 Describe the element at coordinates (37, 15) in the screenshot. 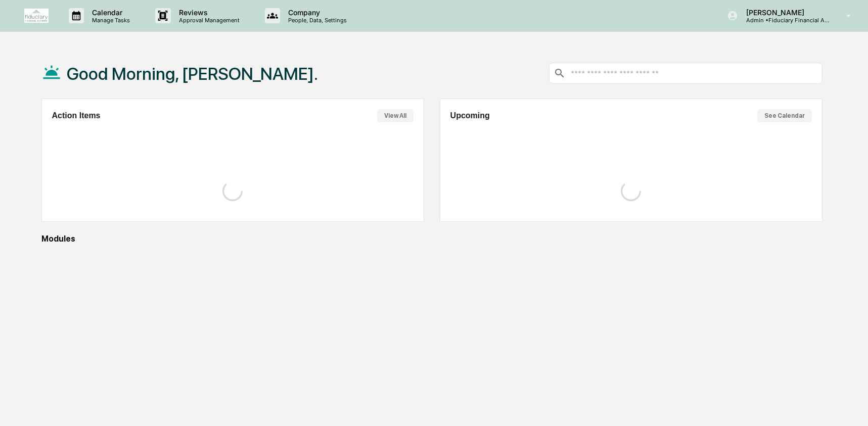

I see `img: logo` at that location.